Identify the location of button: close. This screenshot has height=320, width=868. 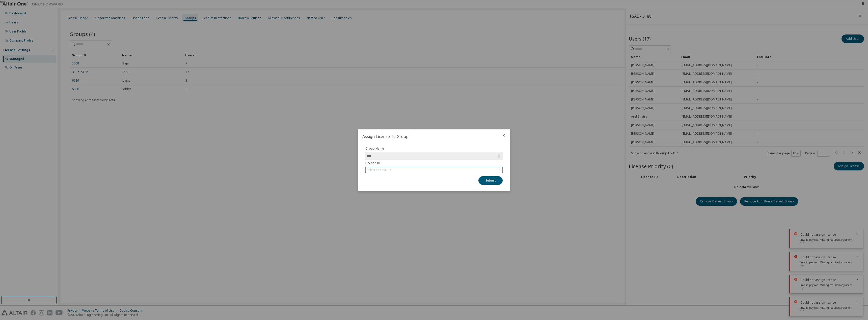
(503, 136).